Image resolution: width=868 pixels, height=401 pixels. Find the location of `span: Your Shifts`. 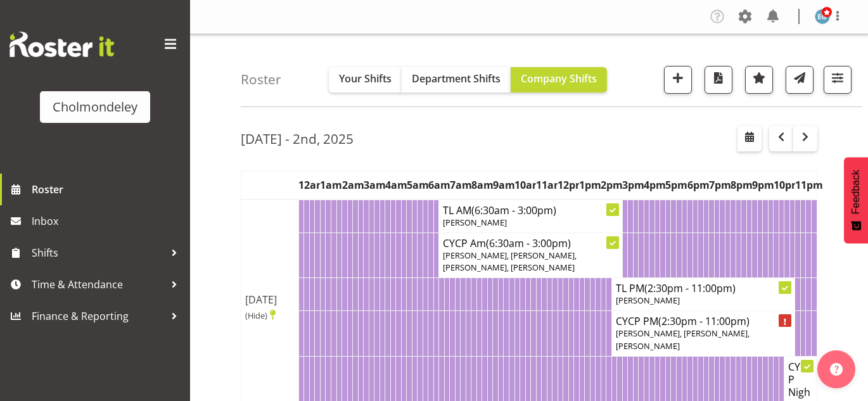

span: Your Shifts is located at coordinates (365, 78).